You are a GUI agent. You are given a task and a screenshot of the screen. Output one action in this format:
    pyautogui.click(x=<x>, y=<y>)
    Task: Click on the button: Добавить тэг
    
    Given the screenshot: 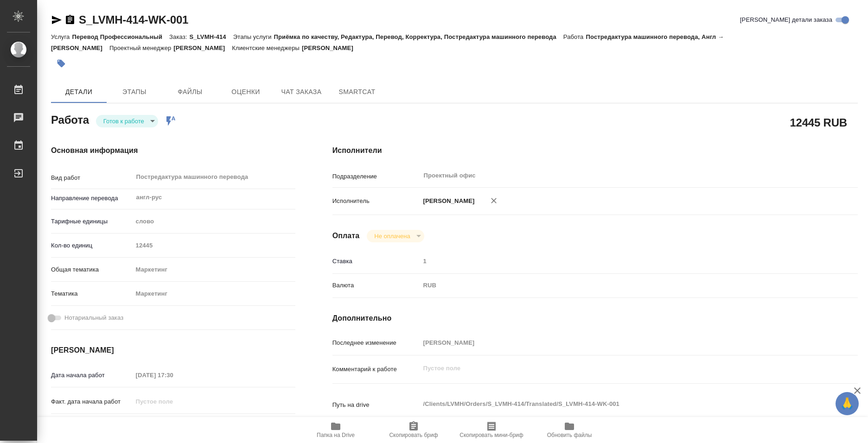 What is the action you would take?
    pyautogui.click(x=61, y=63)
    